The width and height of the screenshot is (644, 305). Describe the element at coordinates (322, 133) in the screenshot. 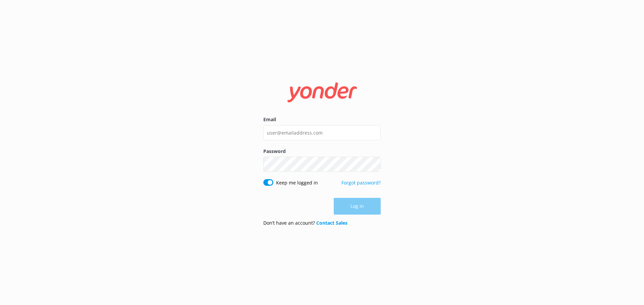

I see `input: user@emailaddress.com` at that location.